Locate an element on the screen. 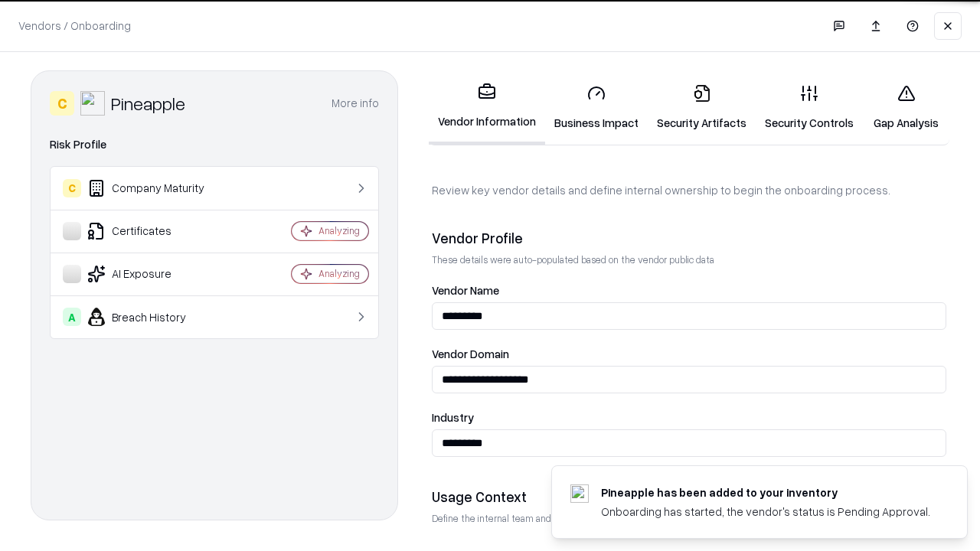 The image size is (980, 551). p: These details were auto-populated based on the vendor public data is located at coordinates (689, 259).